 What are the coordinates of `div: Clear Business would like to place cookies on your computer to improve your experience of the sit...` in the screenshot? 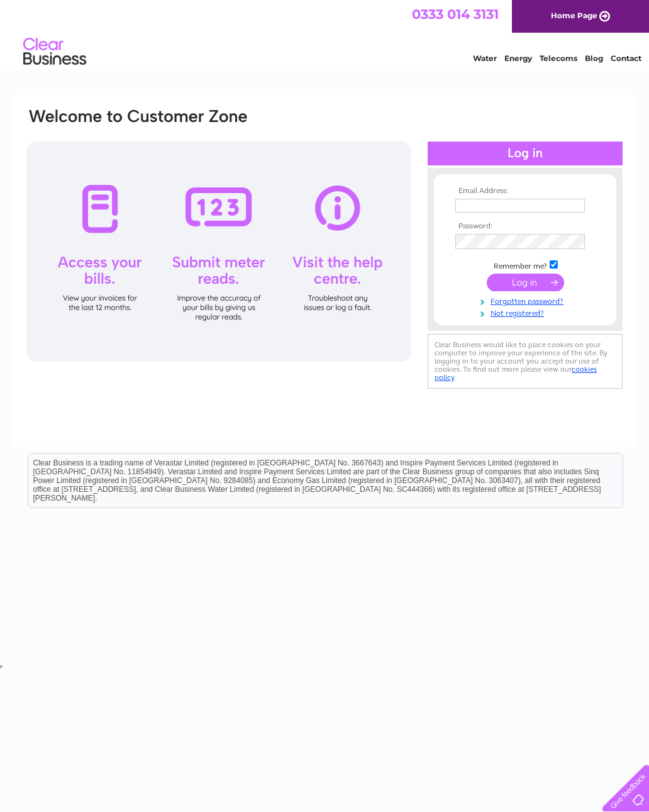 It's located at (526, 362).